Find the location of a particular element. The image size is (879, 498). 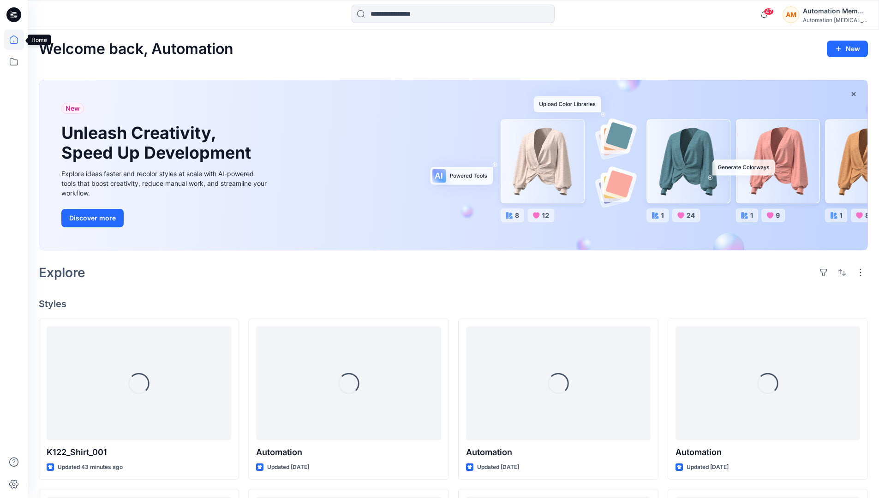

h1: Unleash Creativity, Speed Up Development is located at coordinates (158, 143).